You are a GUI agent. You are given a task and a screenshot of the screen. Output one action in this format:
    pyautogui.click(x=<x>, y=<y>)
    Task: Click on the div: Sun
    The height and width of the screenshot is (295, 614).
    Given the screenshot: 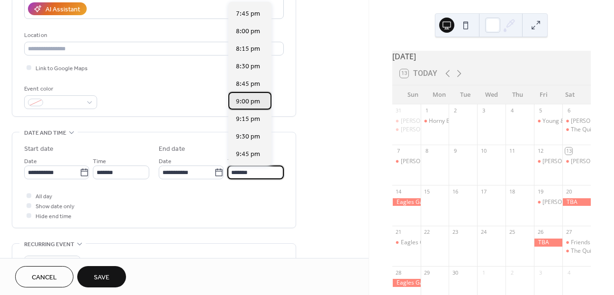 What is the action you would take?
    pyautogui.click(x=413, y=95)
    